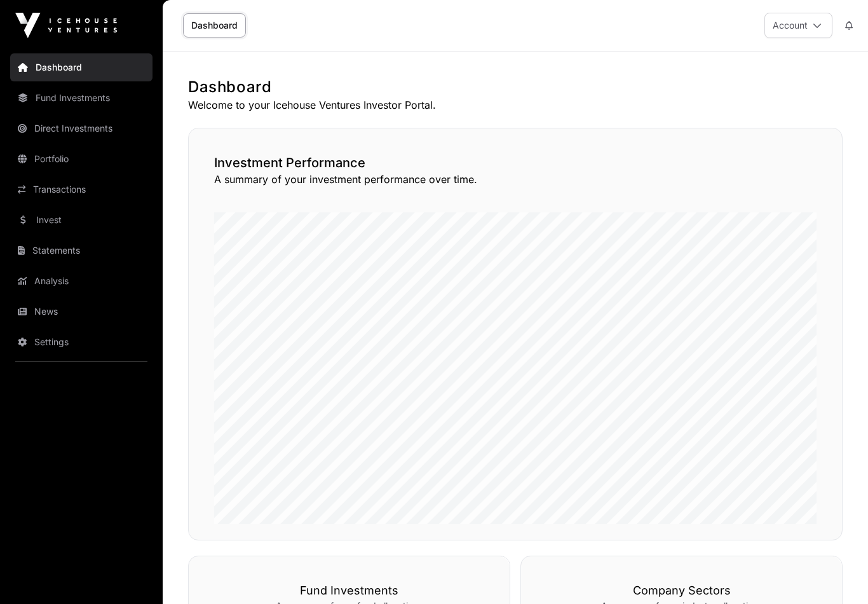  I want to click on div: Chat Widget, so click(837, 573).